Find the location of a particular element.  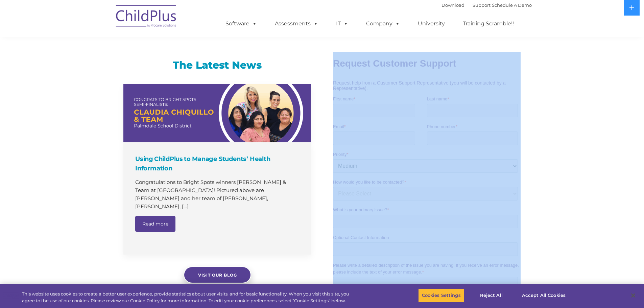

span: Phone number is located at coordinates (108, 75).